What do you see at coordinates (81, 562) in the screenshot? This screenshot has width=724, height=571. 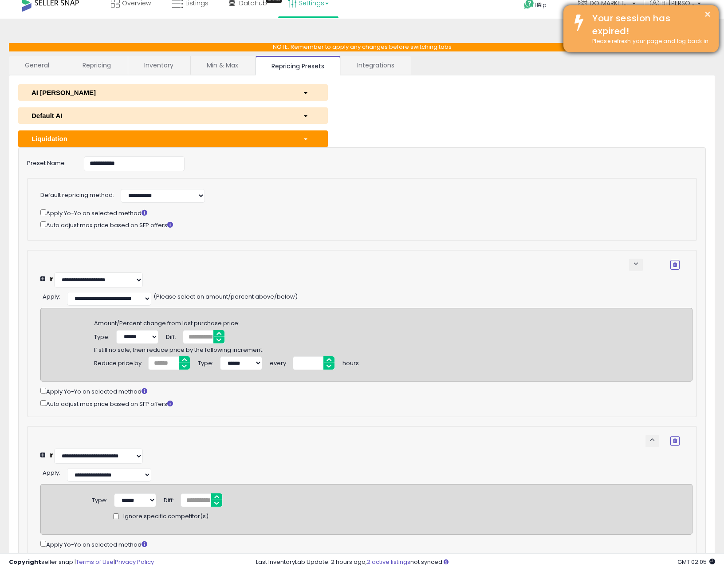 I see `div: seller snap | |` at bounding box center [81, 562].